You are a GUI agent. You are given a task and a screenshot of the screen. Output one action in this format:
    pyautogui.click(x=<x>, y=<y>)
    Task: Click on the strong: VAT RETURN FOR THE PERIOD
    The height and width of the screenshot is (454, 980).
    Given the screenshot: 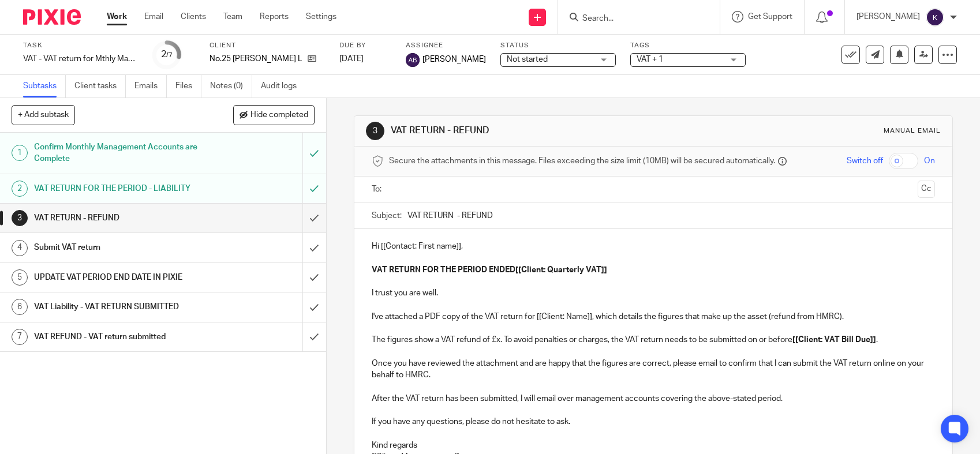 What is the action you would take?
    pyautogui.click(x=430, y=270)
    